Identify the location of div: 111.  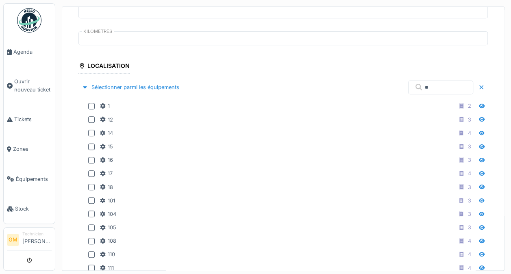
(107, 268).